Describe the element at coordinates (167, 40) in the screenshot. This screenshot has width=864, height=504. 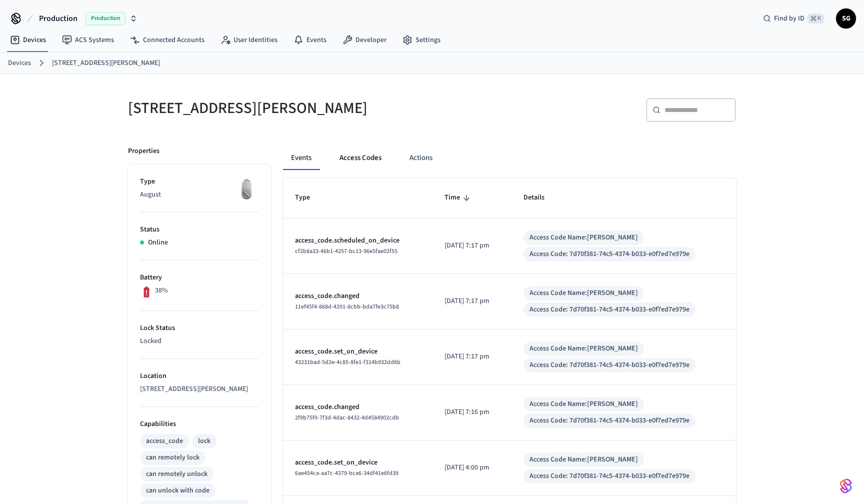
I see `a: Connected Accounts` at that location.